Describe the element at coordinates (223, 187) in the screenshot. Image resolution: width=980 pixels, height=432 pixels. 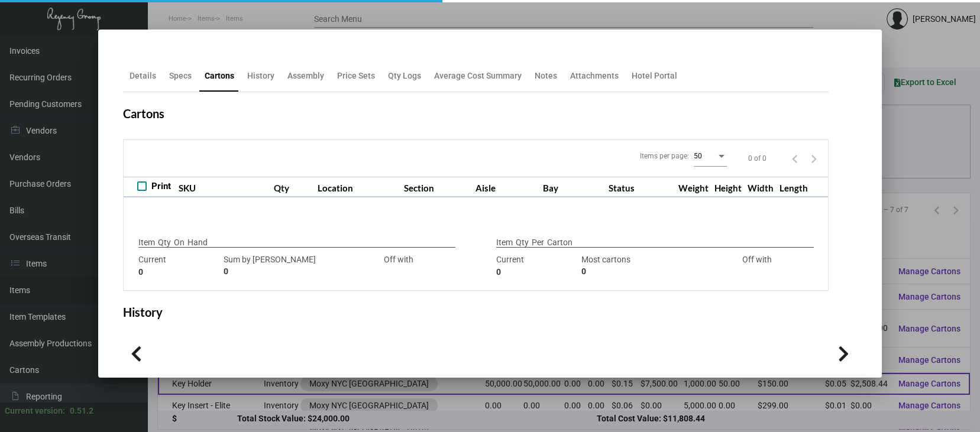
I see `th: SKU` at that location.